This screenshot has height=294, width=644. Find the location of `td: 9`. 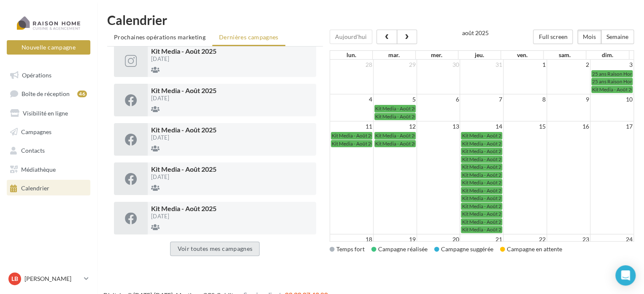

td: 9 is located at coordinates (568, 99).